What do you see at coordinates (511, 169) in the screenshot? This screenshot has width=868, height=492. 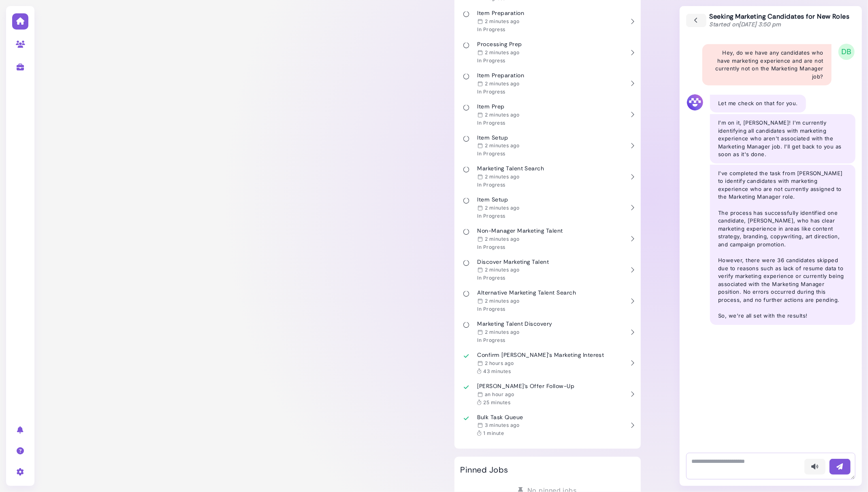 I see `h3: Marketing Talent Search` at bounding box center [511, 169].